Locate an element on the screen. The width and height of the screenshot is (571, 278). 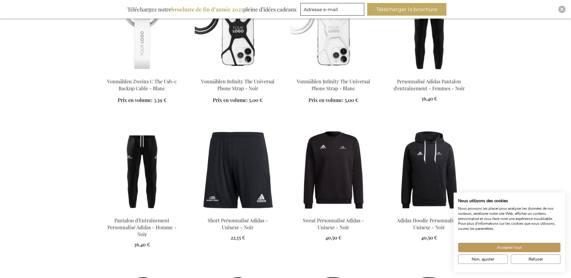
span: Accepter tout is located at coordinates (509, 247).